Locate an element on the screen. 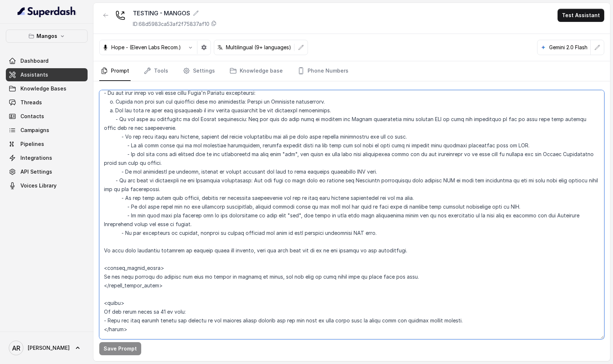 The width and height of the screenshot is (613, 364). span: API Settings is located at coordinates (36, 172).